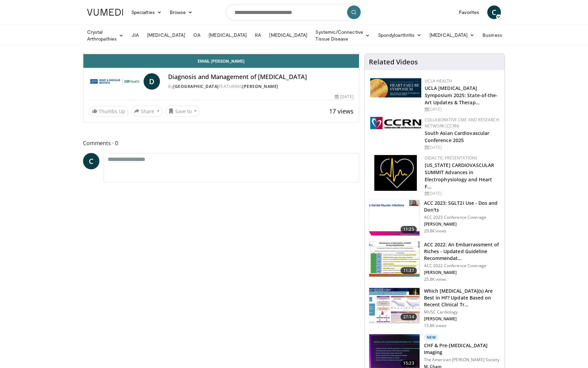 This screenshot has height=368, width=588. Describe the element at coordinates (135, 35) in the screenshot. I see `a: JIA` at that location.